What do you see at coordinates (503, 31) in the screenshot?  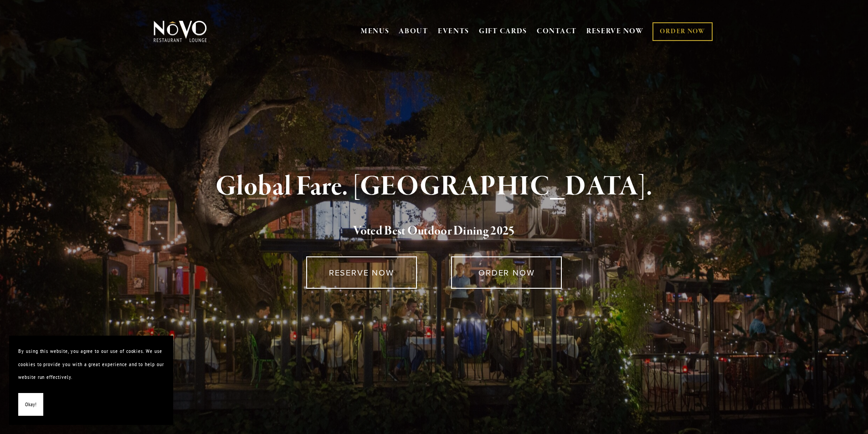 I see `a: GIFT CARDS` at bounding box center [503, 31].